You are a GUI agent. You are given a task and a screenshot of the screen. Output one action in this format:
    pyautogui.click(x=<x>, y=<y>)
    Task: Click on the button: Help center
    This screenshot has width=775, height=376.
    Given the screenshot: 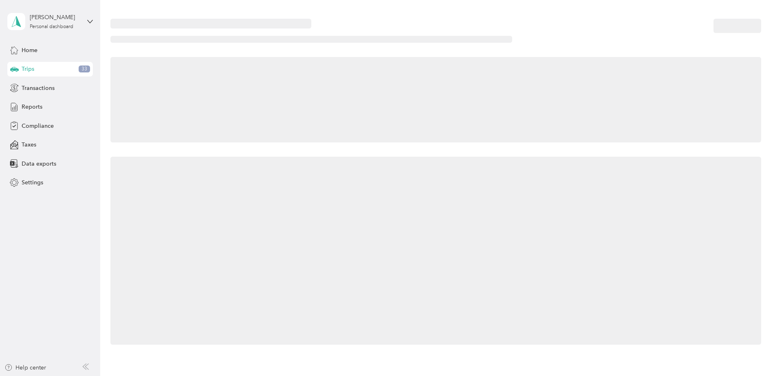 What is the action you would take?
    pyautogui.click(x=25, y=368)
    